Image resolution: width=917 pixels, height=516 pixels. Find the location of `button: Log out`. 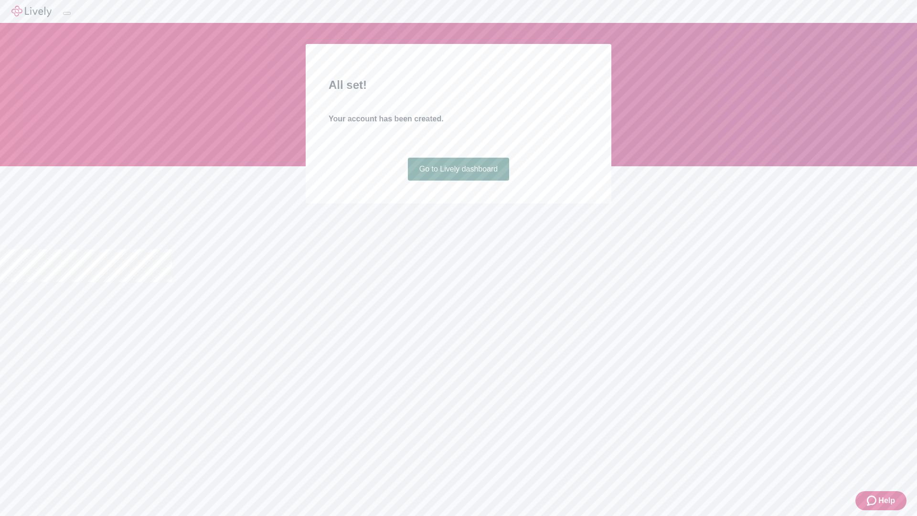

button: Log out is located at coordinates (67, 13).